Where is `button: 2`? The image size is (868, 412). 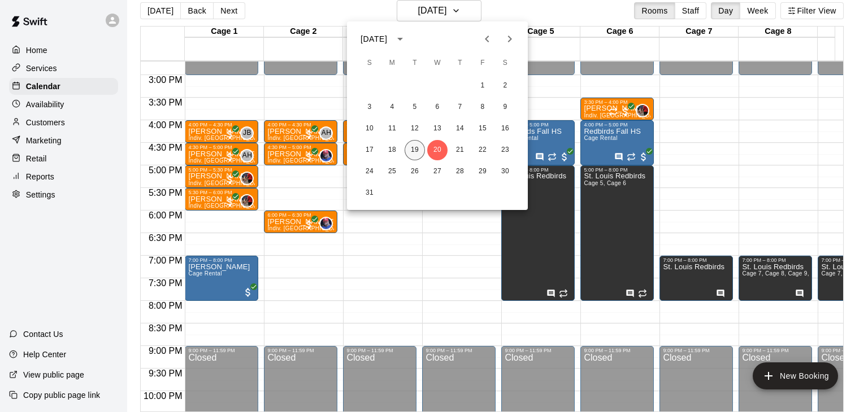 button: 2 is located at coordinates (505, 86).